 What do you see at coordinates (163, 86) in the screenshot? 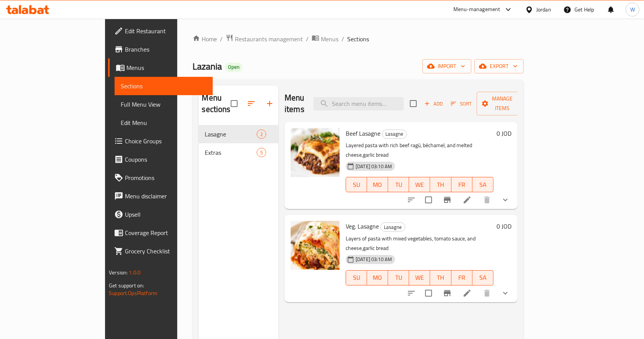
I see `a: Sections` at bounding box center [163, 86].